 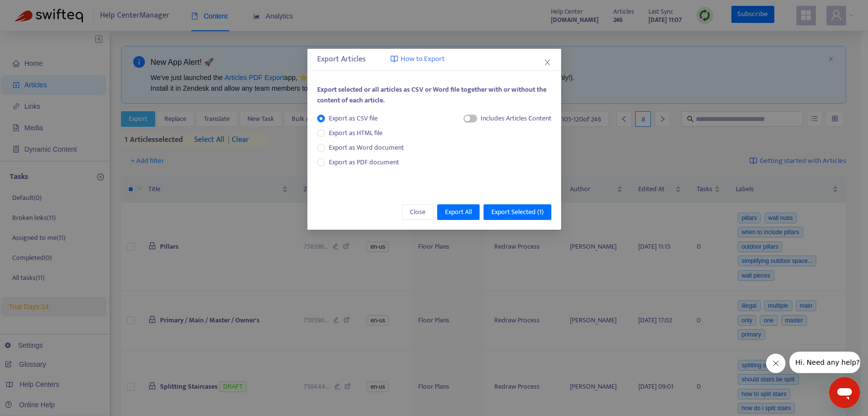 What do you see at coordinates (432, 94) in the screenshot?
I see `span: Export selected or all articles as CSV or Word file together with or without the content of each ...` at bounding box center [432, 94].